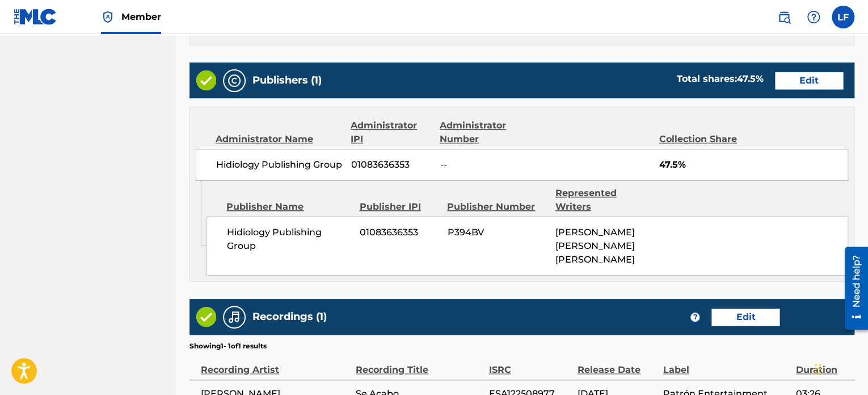 This screenshot has height=395, width=868. I want to click on div: Label, so click(726, 363).